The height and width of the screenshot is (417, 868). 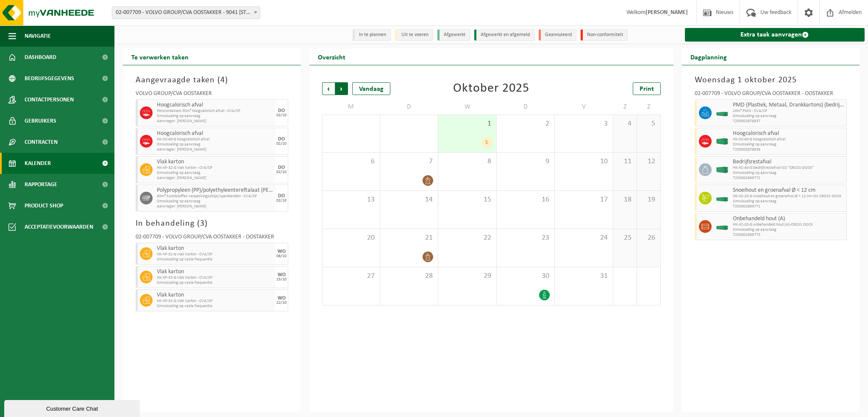 I want to click on span: 10, so click(x=584, y=162).